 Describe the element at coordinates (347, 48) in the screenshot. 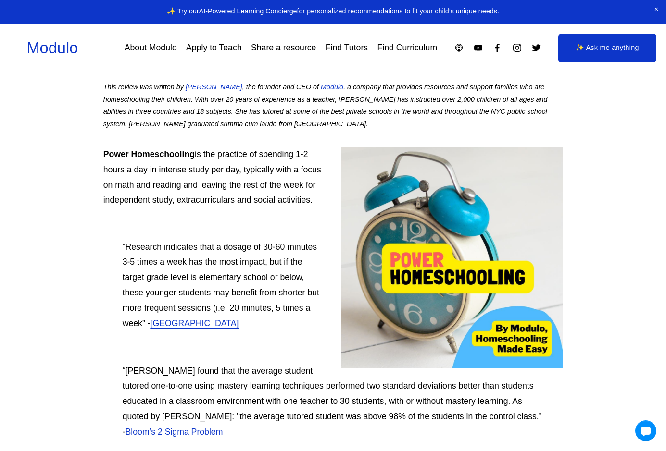

I see `a: Find Tutors` at that location.